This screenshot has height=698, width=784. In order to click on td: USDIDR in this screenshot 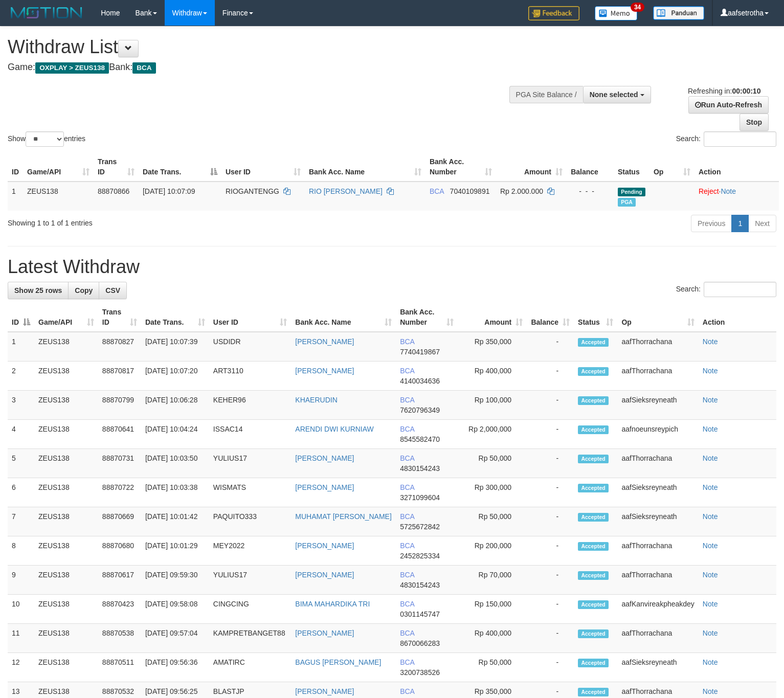, I will do `click(250, 347)`.